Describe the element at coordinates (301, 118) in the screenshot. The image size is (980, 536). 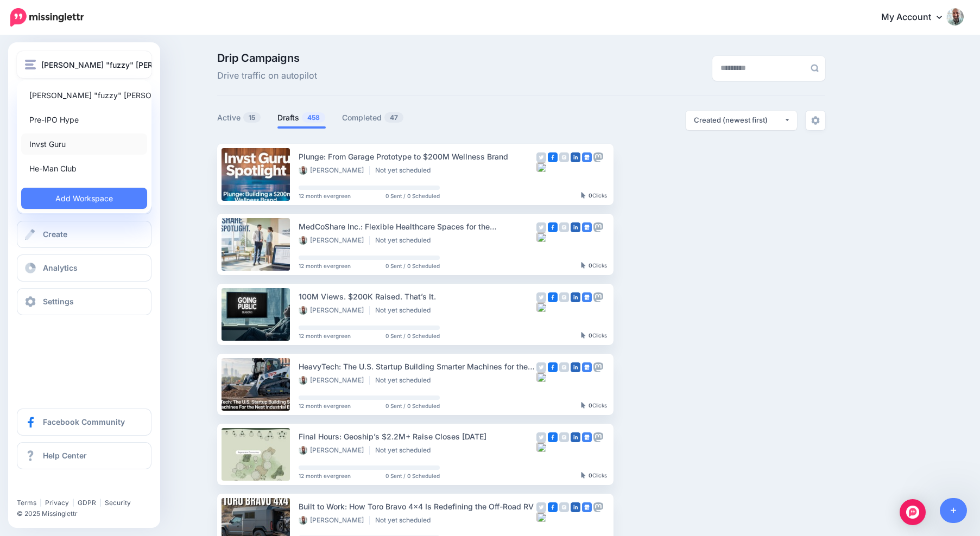
I see `a: Drafts458` at that location.